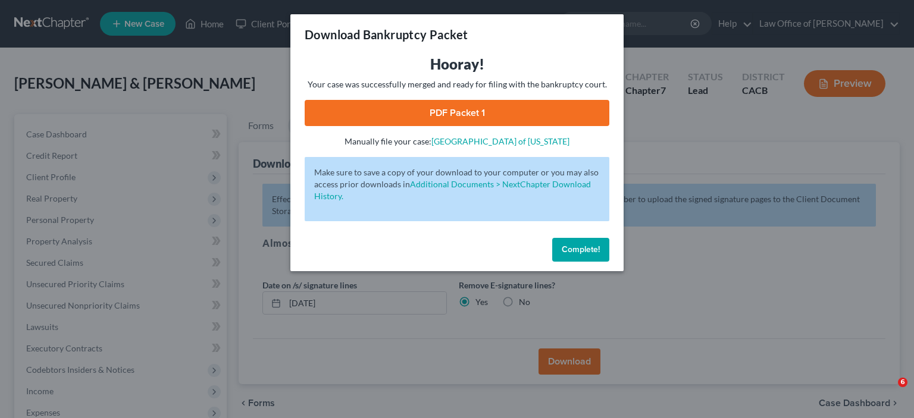 Image resolution: width=914 pixels, height=418 pixels. What do you see at coordinates (902, 382) in the screenshot?
I see `span: 6` at bounding box center [902, 382].